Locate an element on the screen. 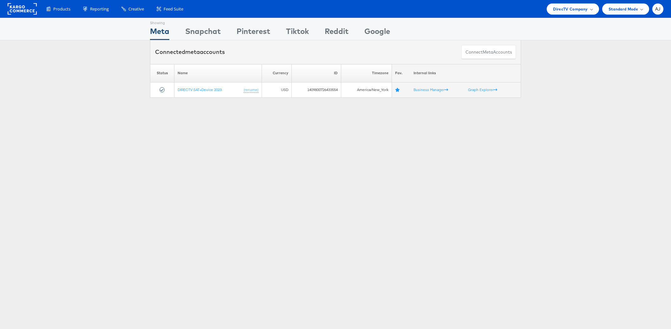  a: Business Manager is located at coordinates (431, 89).